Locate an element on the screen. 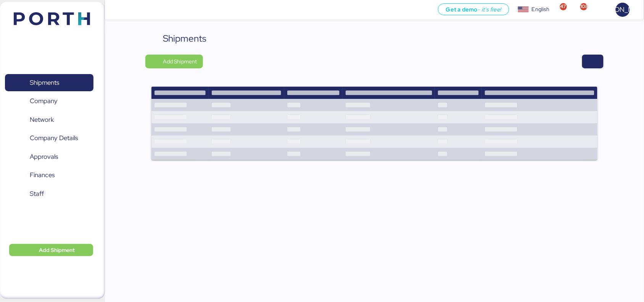 This screenshot has height=302, width=644. a: Staff is located at coordinates (49, 194).